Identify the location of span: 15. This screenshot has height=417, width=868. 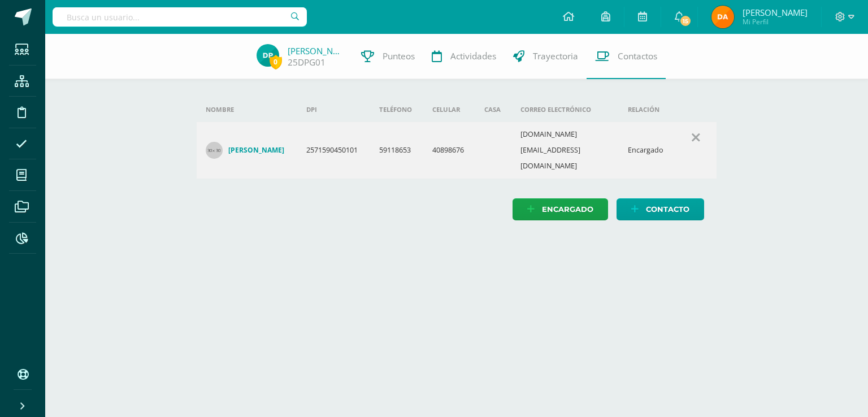
(685, 21).